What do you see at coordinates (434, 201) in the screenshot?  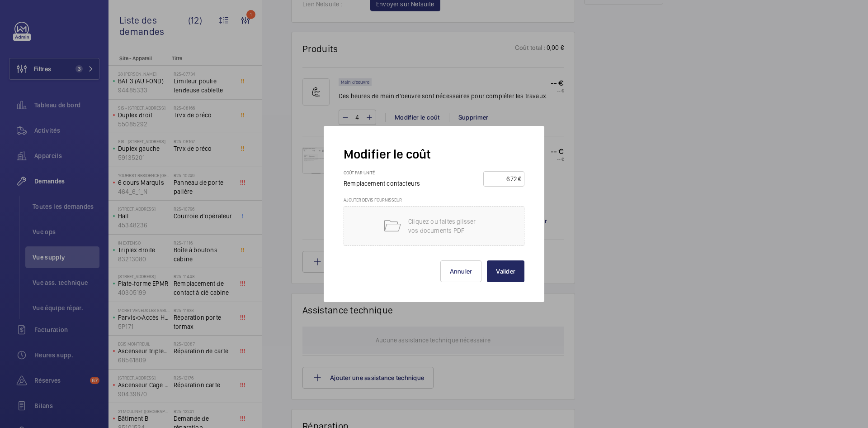 I see `h3: Ajouter devis fournisseur` at bounding box center [434, 201].